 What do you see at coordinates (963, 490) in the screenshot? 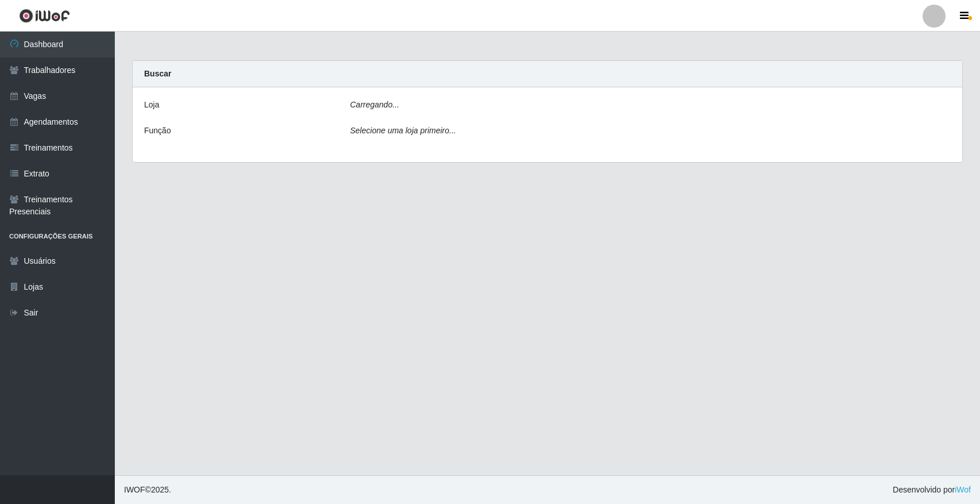
I see `a: iWof` at bounding box center [963, 490].